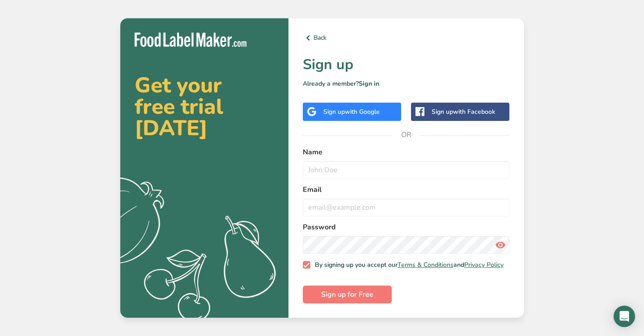  I want to click on span: OR, so click(406, 135).